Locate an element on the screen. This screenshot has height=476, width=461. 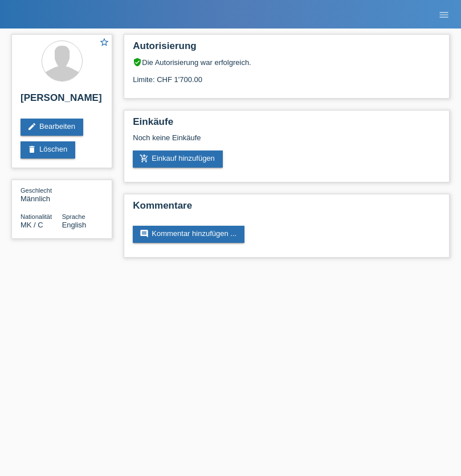
span: Nationalität is located at coordinates (36, 217).